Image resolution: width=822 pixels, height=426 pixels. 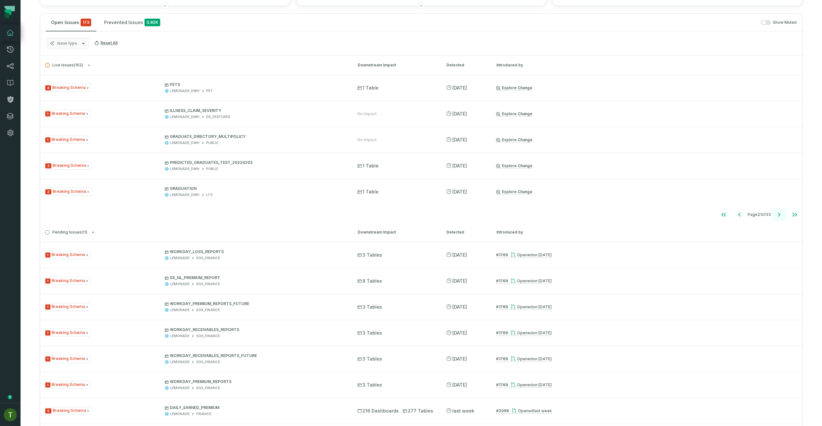 I want to click on p: WORKDAY_LOSS_REPORTS, so click(x=255, y=252).